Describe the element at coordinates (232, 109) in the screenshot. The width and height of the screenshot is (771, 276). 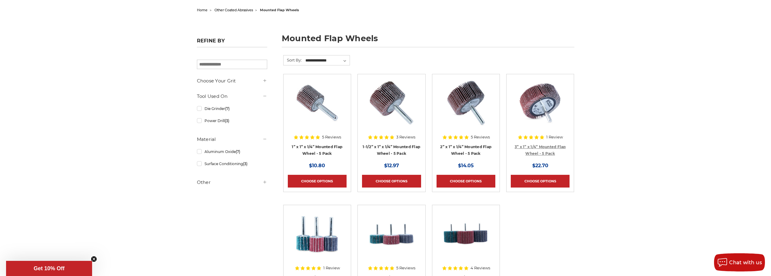
I see `a: Die Grinder` at that location.